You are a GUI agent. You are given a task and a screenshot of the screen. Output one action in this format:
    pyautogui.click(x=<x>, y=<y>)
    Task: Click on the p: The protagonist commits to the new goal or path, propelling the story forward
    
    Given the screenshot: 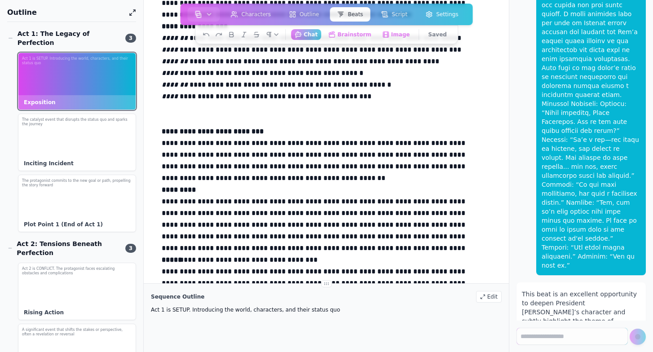 What is the action you would take?
    pyautogui.click(x=77, y=183)
    